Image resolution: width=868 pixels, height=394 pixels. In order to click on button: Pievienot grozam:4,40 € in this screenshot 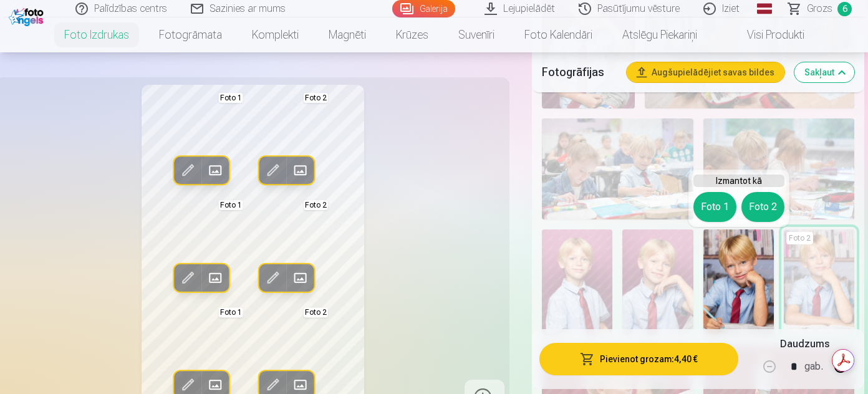, I will do `click(639, 359)`.